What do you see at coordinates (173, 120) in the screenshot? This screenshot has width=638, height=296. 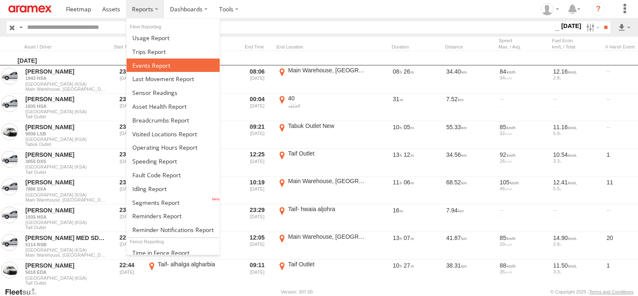 I see `a: Breadcrumbs Report` at bounding box center [173, 120].